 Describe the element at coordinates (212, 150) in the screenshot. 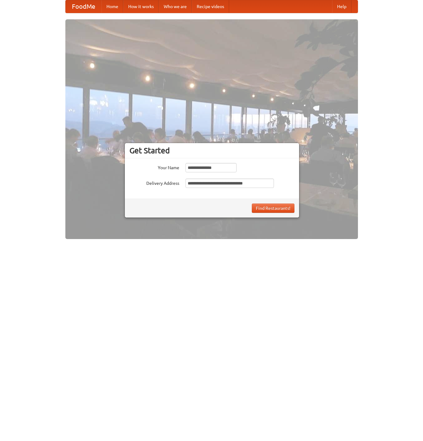

I see `h3: Get Started` at that location.